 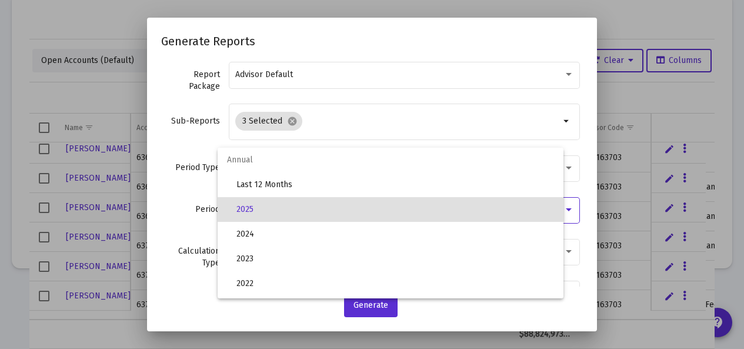 I want to click on span: 2021, so click(x=395, y=308).